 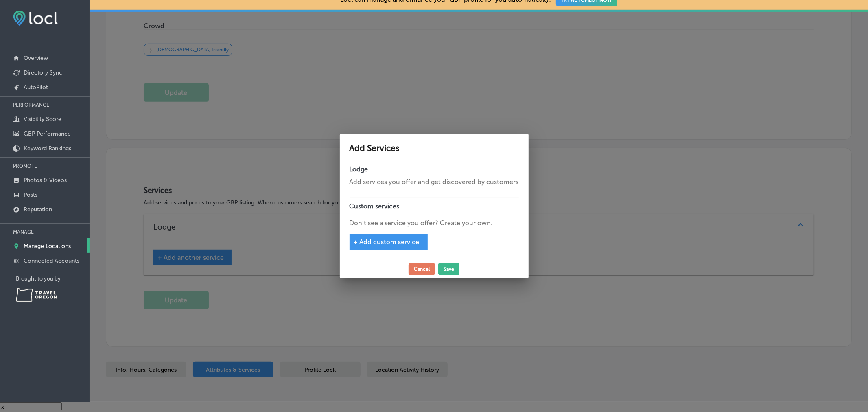 I want to click on p: Overview, so click(x=36, y=58).